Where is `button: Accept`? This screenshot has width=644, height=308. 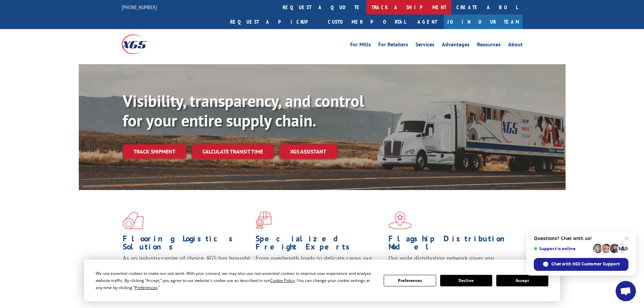
button: Accept is located at coordinates (522, 281).